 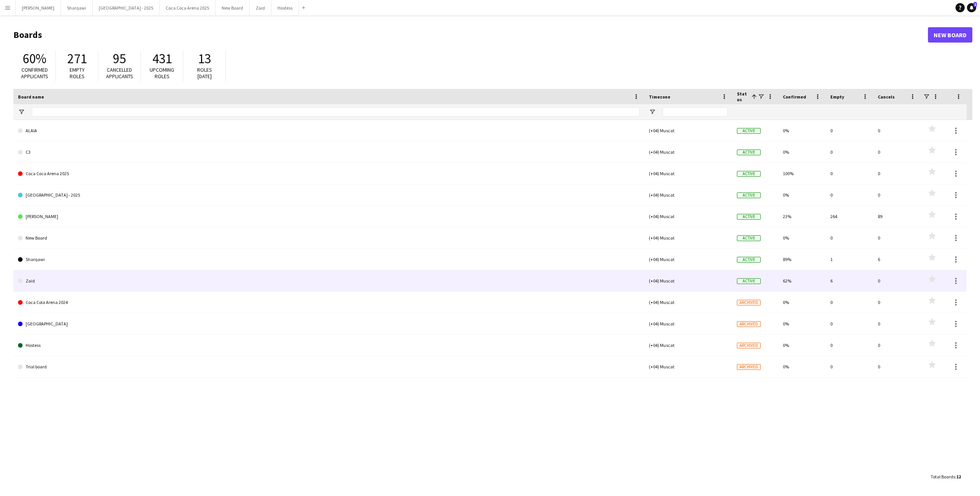 I want to click on button: Zaid, so click(x=260, y=7).